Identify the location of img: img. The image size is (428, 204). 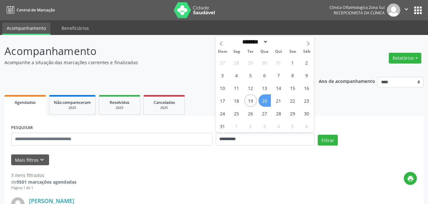
(393, 10).